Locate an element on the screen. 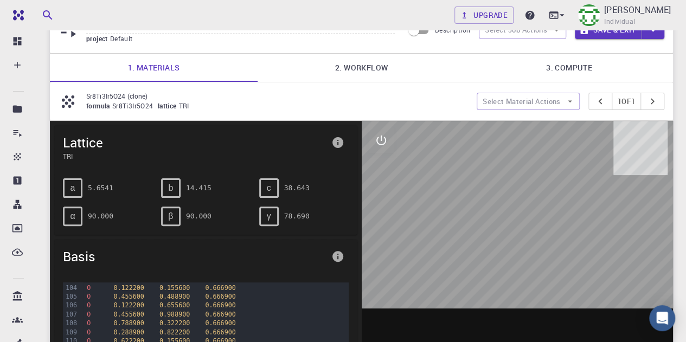  div: 107 is located at coordinates (71, 315).